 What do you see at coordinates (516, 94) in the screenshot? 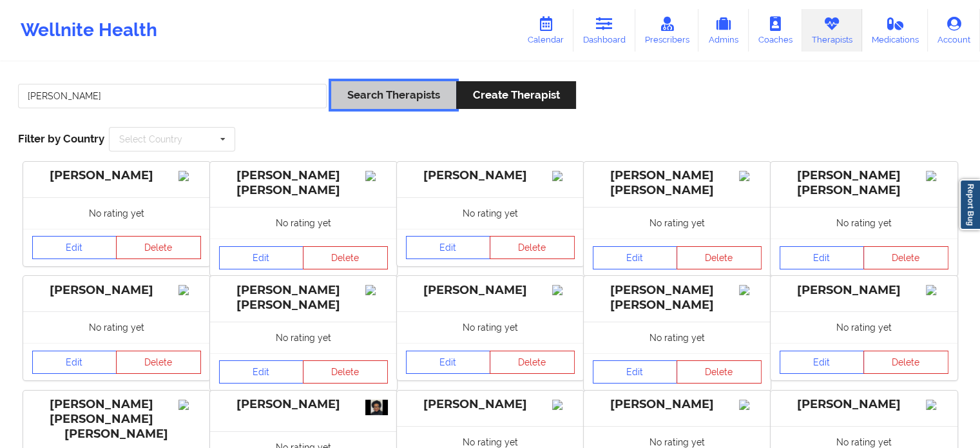
I see `button: Create Therapist` at bounding box center [516, 94].